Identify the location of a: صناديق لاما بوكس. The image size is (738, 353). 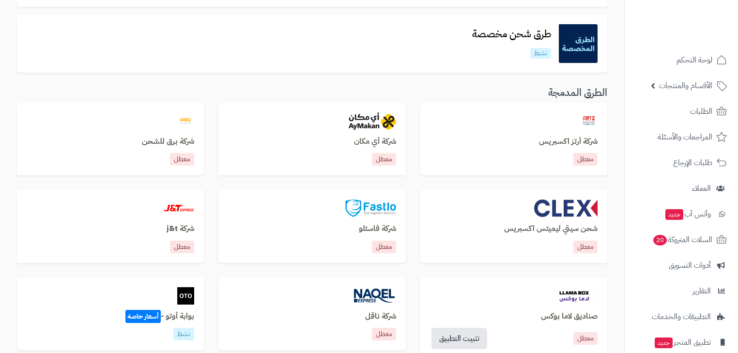
(514, 317).